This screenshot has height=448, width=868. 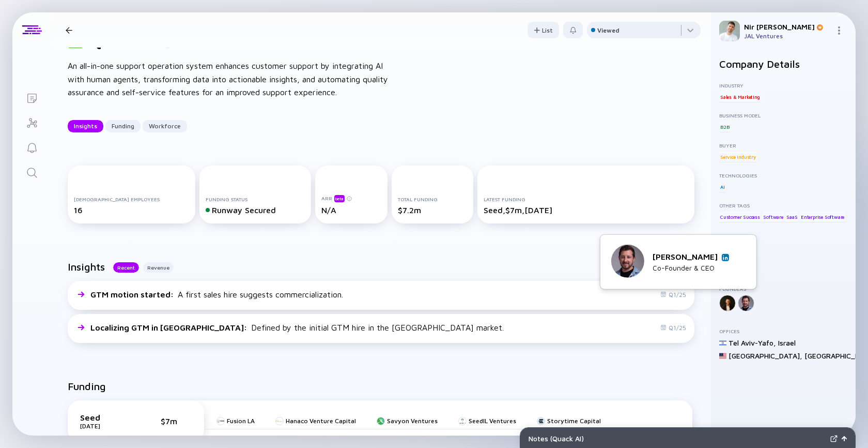 What do you see at coordinates (123, 126) in the screenshot?
I see `button: Funding` at bounding box center [123, 126].